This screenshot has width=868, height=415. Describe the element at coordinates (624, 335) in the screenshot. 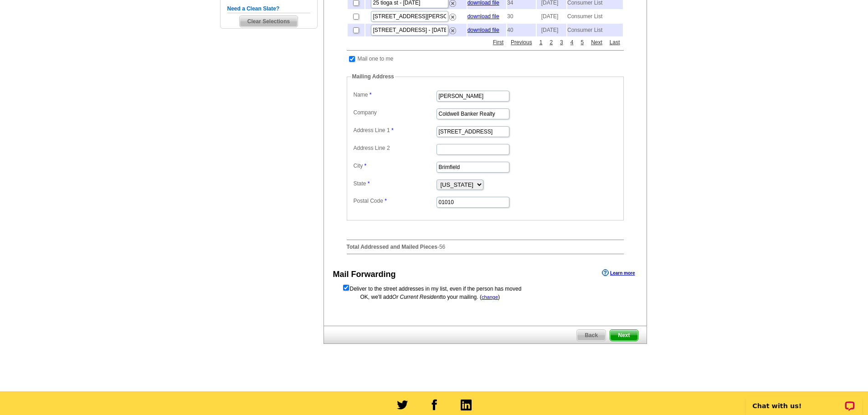

I see `span: Next` at that location.